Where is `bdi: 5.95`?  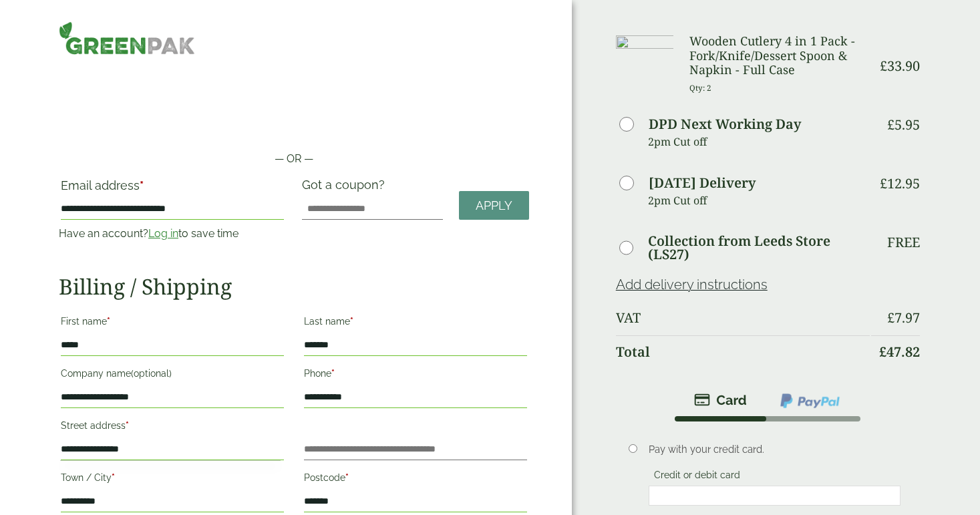 bdi: 5.95 is located at coordinates (903, 124).